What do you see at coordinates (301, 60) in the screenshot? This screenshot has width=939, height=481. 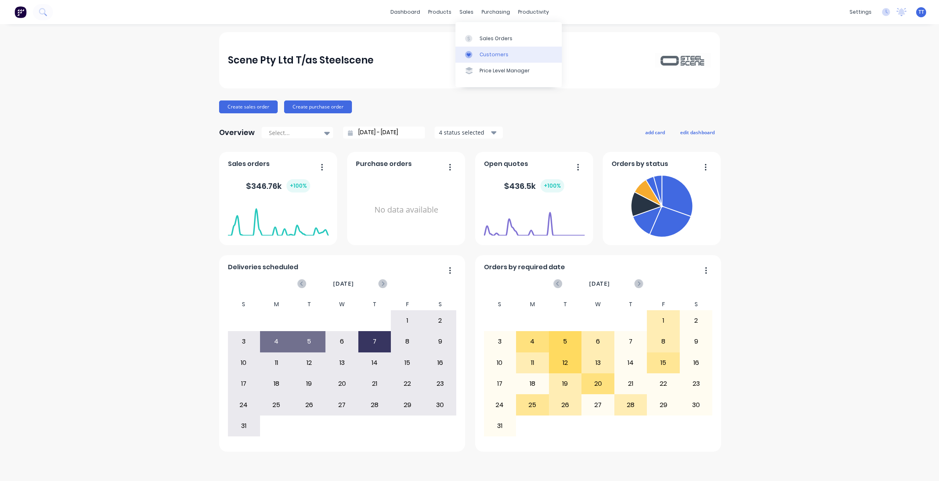 I see `div: Scene Pty Ltd T/as Steelscene` at bounding box center [301, 60].